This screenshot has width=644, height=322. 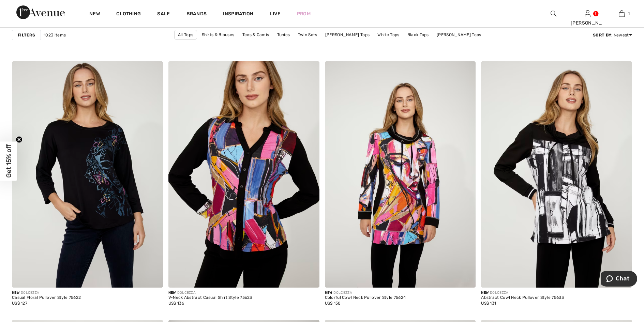 I want to click on span: Inspiration, so click(x=238, y=15).